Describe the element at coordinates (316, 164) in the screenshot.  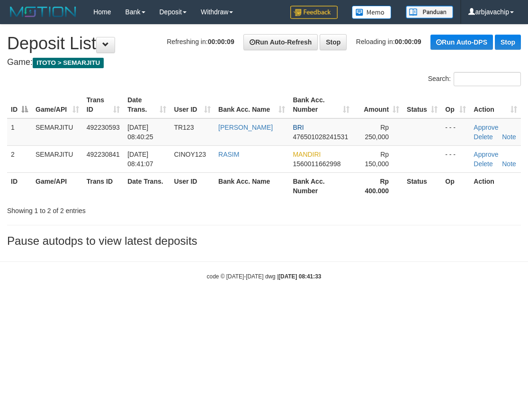
I see `span: Copy 1560011662998 to clipboard` at that location.